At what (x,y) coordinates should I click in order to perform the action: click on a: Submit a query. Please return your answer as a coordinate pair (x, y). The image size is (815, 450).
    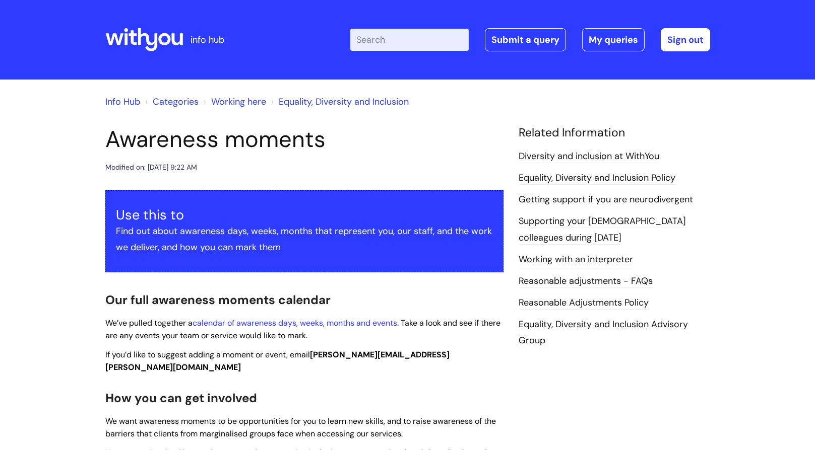
    Looking at the image, I should click on (525, 40).